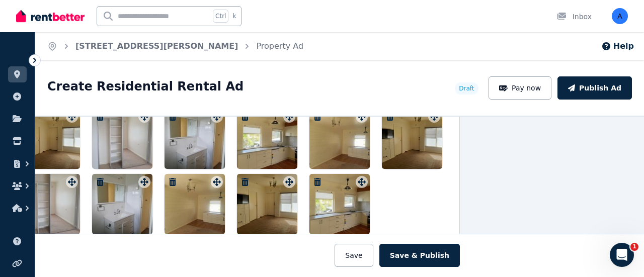 This screenshot has height=277, width=644. What do you see at coordinates (618, 46) in the screenshot?
I see `button: Help` at bounding box center [618, 46].